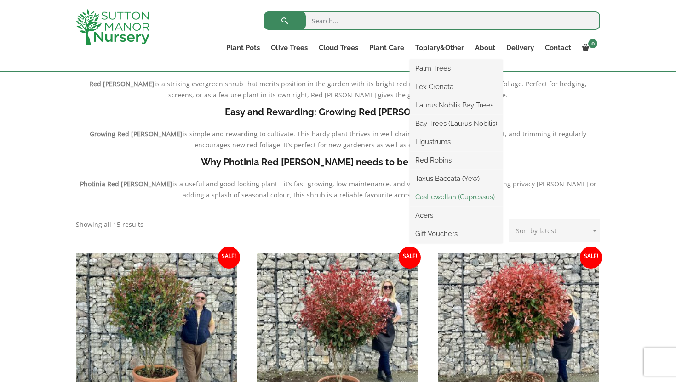 Image resolution: width=676 pixels, height=382 pixels. I want to click on span: 0, so click(593, 44).